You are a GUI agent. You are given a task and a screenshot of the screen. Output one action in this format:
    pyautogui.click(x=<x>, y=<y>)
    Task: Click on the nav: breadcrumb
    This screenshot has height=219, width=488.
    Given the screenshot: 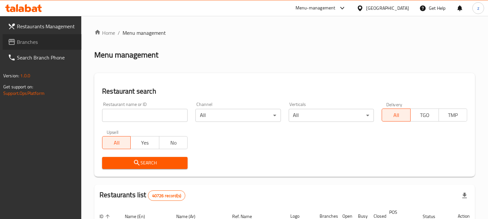 What is the action you would take?
    pyautogui.click(x=284, y=33)
    